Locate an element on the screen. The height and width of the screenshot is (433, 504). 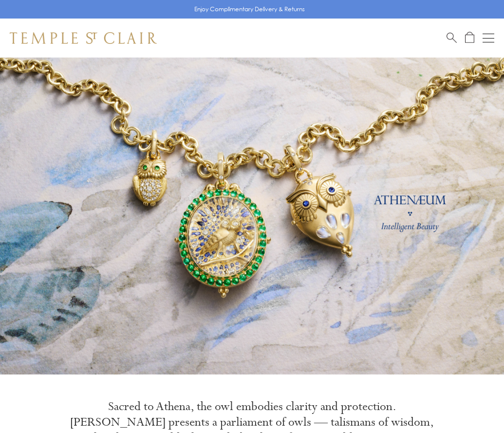
button: Open navigation is located at coordinates (488, 38).